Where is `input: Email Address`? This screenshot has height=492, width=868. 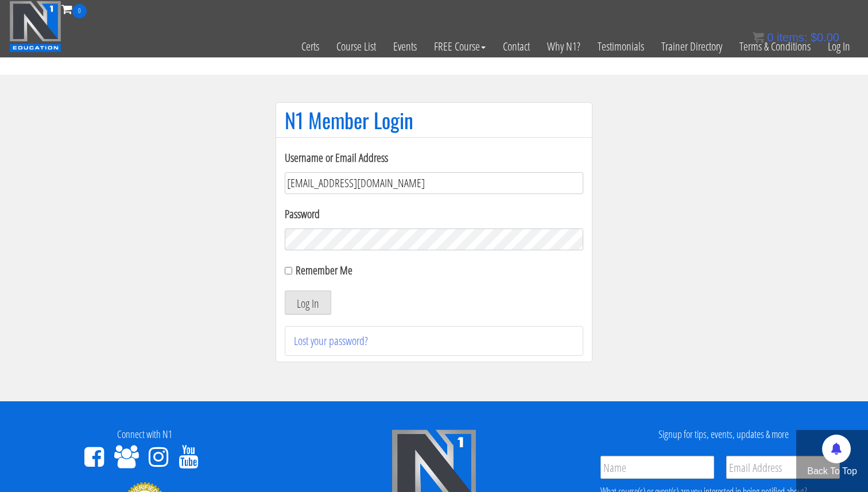 input: Email Address is located at coordinates (783, 467).